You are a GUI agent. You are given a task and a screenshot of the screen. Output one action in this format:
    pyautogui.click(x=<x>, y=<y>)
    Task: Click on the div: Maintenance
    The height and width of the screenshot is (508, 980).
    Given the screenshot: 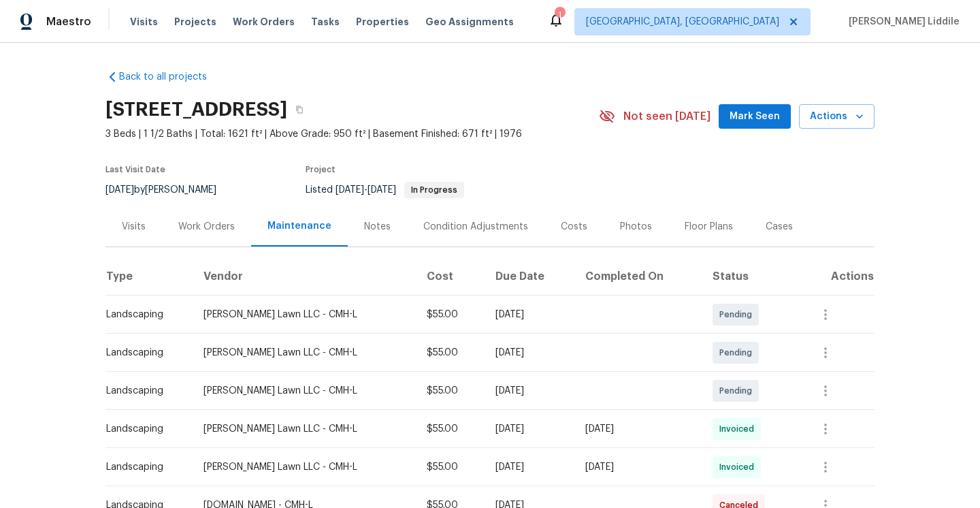 What is the action you would take?
    pyautogui.click(x=299, y=226)
    